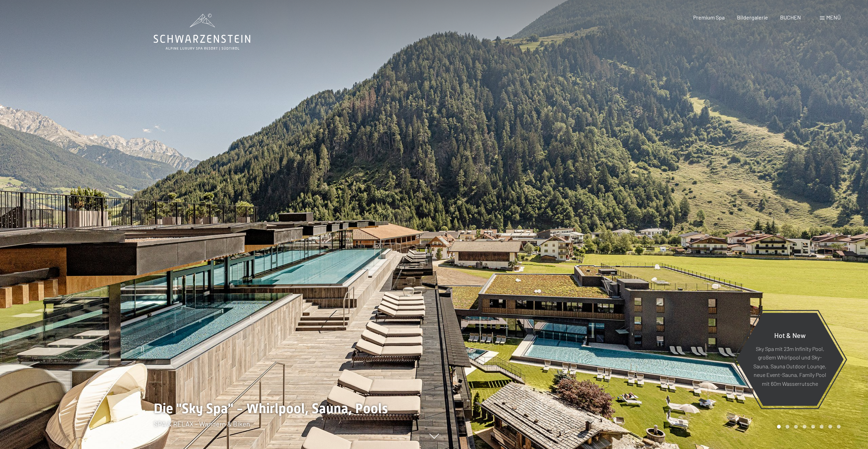 The image size is (868, 449). What do you see at coordinates (790, 17) in the screenshot?
I see `a: BUCHEN` at bounding box center [790, 17].